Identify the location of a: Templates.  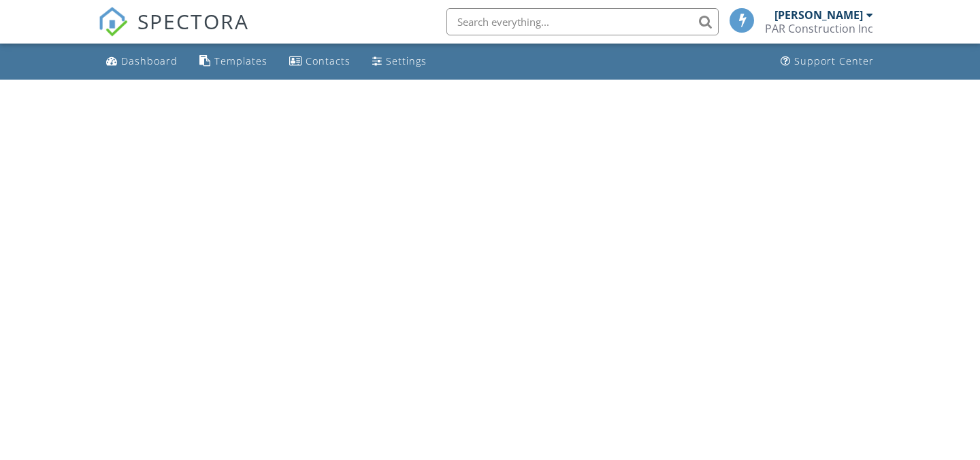
(234, 61).